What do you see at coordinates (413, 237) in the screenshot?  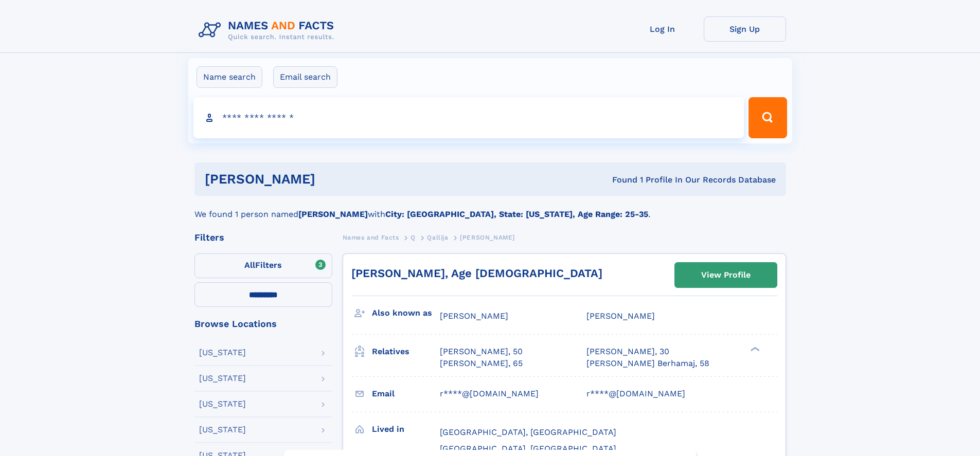 I see `a: Q` at bounding box center [413, 237].